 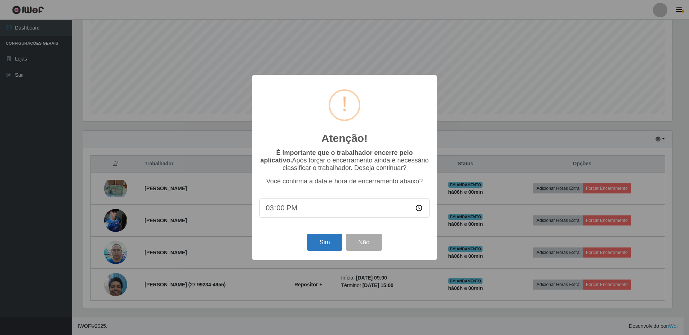 What do you see at coordinates (345, 138) in the screenshot?
I see `h2: Atenção!` at bounding box center [345, 138].